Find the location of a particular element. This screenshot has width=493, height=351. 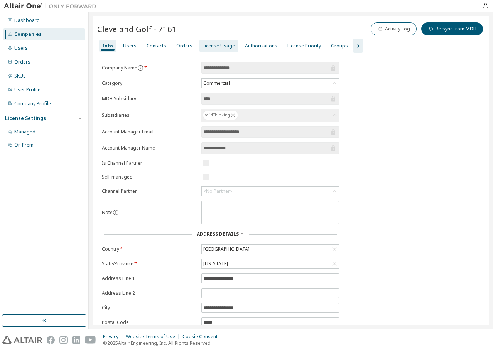

div: Company Profile is located at coordinates (32, 104).